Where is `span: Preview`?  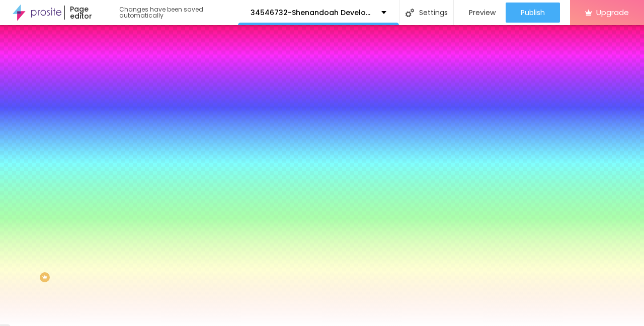 span: Preview is located at coordinates (482, 13).